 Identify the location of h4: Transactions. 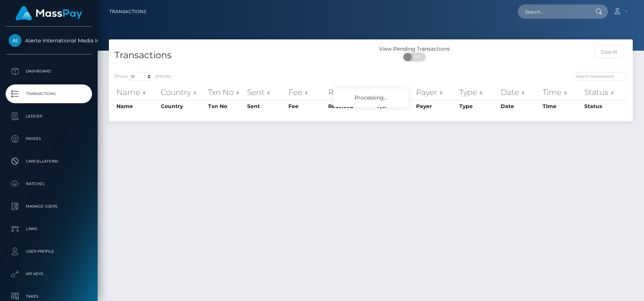
(240, 55).